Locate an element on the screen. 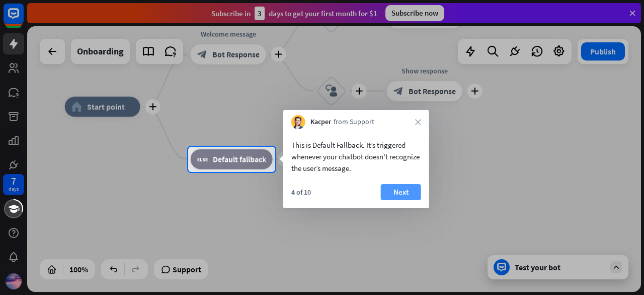 This screenshot has height=295, width=644. div: This is Default Fallback. It’s triggered whenever your chatbot doesn't recognize the user’s message. is located at coordinates (356, 156).